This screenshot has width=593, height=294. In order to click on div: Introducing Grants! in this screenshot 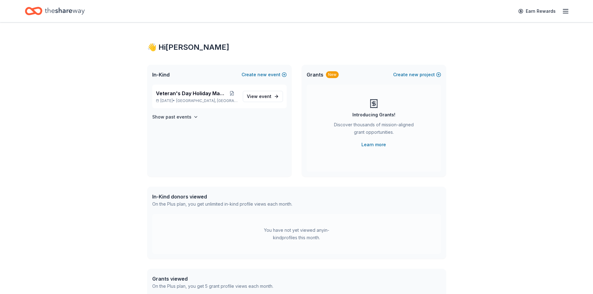, I will do `click(374, 115)`.